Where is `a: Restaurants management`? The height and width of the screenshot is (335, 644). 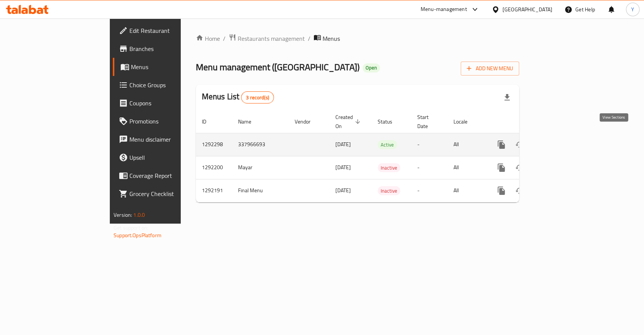 a: Restaurants management is located at coordinates (267, 38).